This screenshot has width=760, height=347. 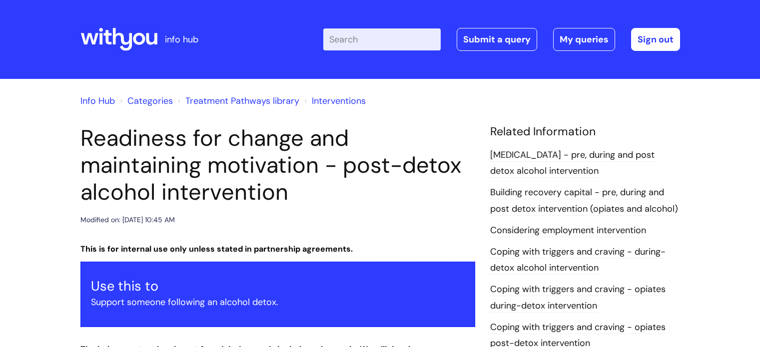 What do you see at coordinates (237, 101) in the screenshot?
I see `li: Treatment Pathways library` at bounding box center [237, 101].